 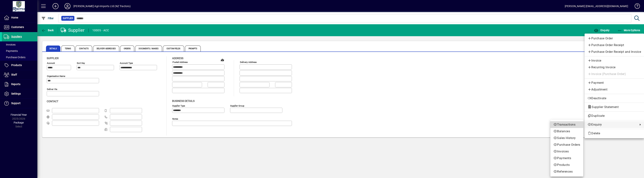 I want to click on span: Recurring Invoice, so click(x=615, y=68).